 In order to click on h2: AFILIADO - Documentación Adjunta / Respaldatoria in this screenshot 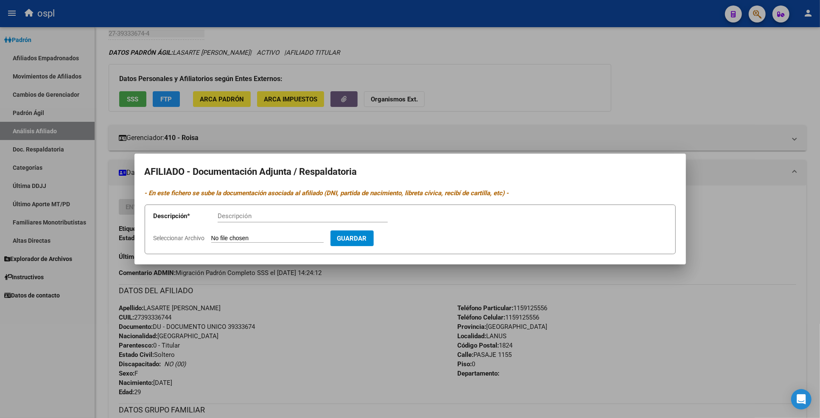, I will do `click(410, 172)`.